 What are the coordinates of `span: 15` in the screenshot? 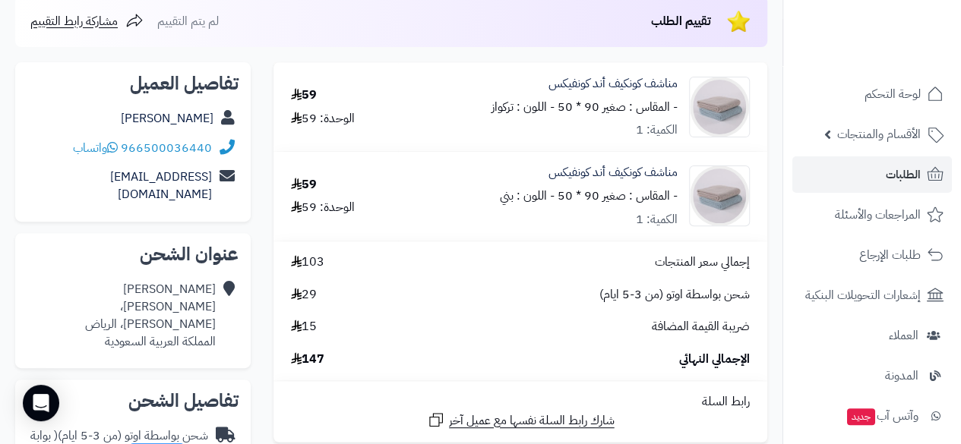 It's located at (304, 327).